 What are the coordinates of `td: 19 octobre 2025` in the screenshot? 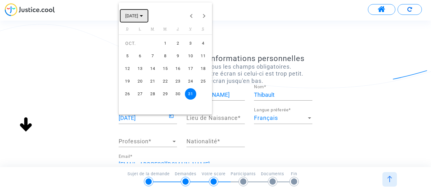 It's located at (127, 81).